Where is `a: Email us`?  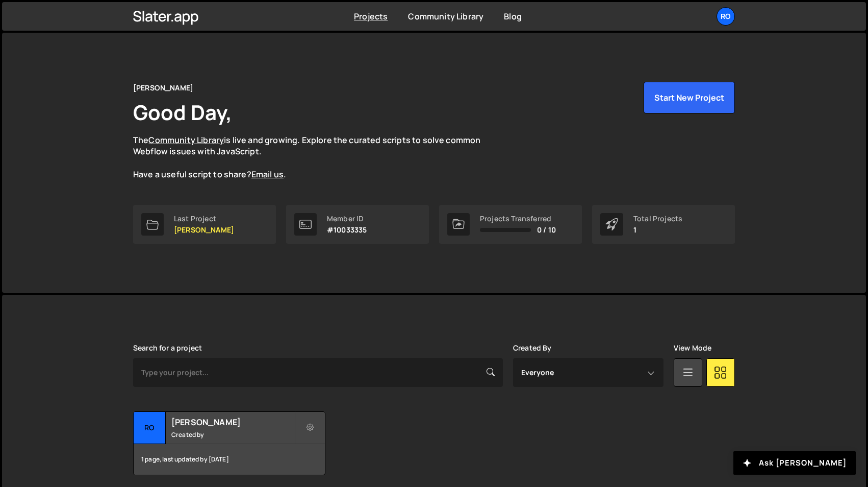 a: Email us is located at coordinates (267, 175).